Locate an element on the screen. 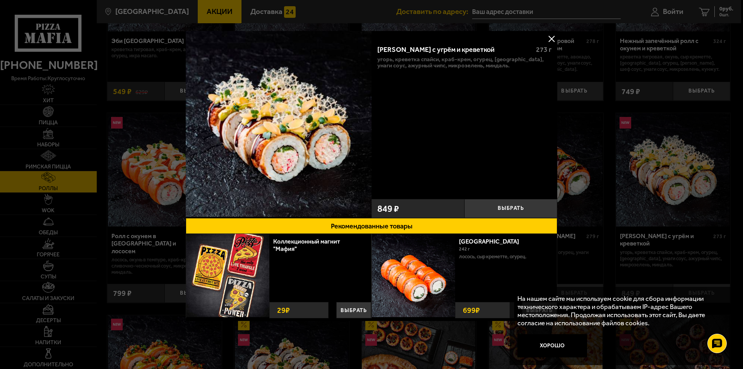 This screenshot has width=743, height=369. span: 273 г is located at coordinates (544, 50).